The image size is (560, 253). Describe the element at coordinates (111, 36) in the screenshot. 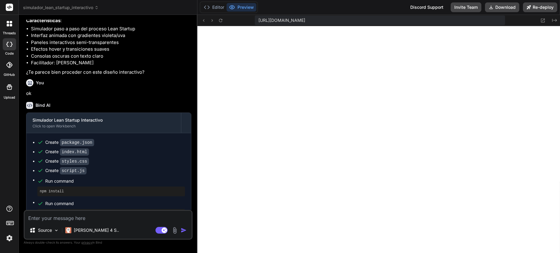

I see `li: Interfaz animada con gradientes violeta/uva` at that location.